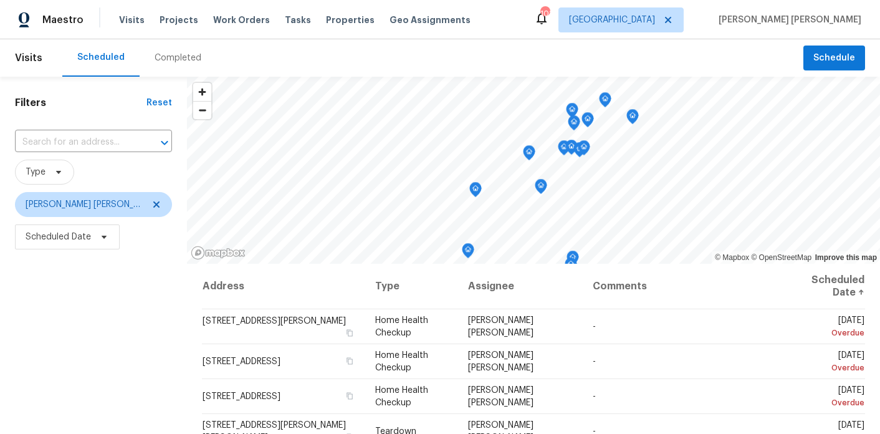 This screenshot has width=880, height=434. What do you see at coordinates (834, 58) in the screenshot?
I see `button: Schedule` at bounding box center [834, 58].